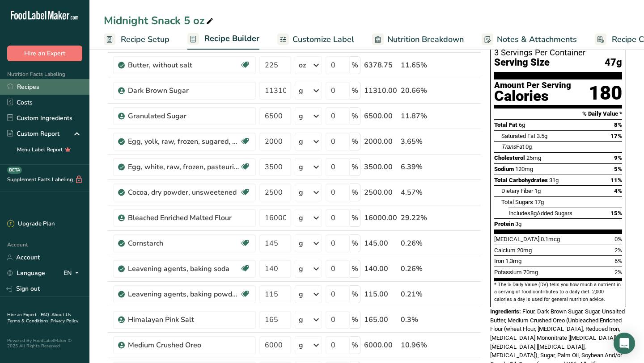 This screenshot has height=363, width=644. What do you see at coordinates (380, 218) in the screenshot?
I see `div: 16000.00` at bounding box center [380, 218].